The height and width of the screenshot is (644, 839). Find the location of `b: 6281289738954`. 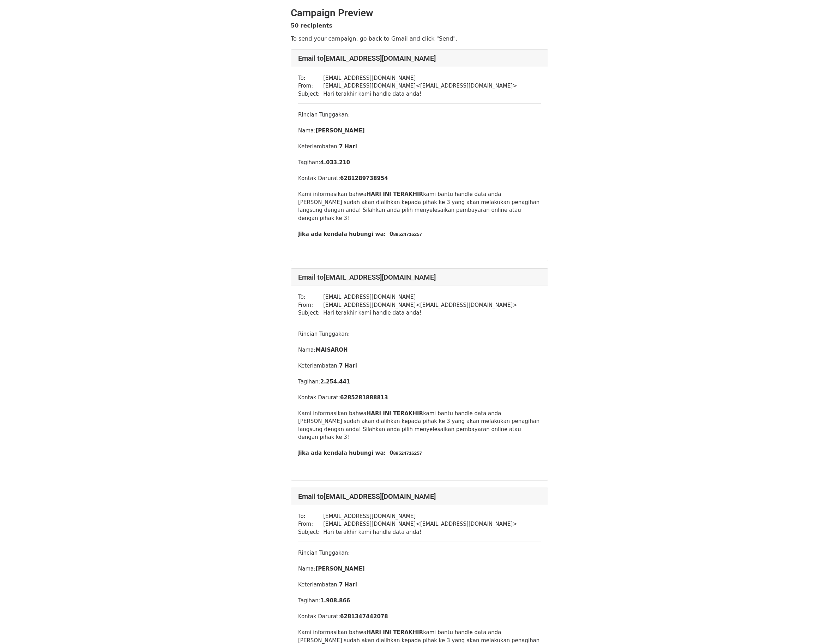

b: 6281289738954 is located at coordinates (364, 178).